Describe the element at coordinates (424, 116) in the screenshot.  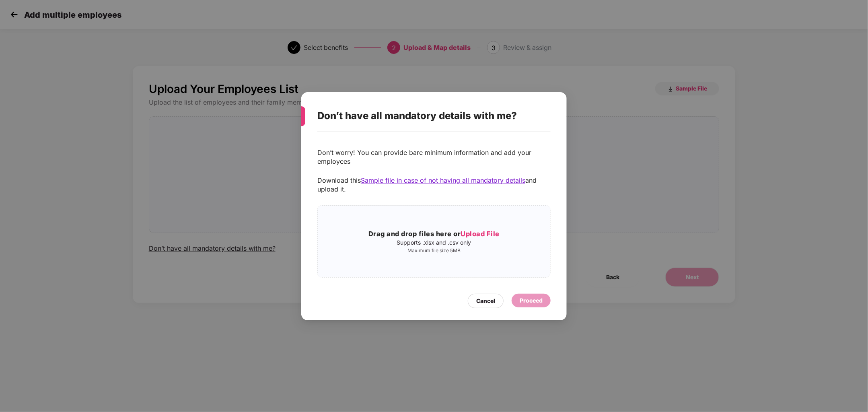
I see `div: Don’t have all mandatory details with me?` at that location.